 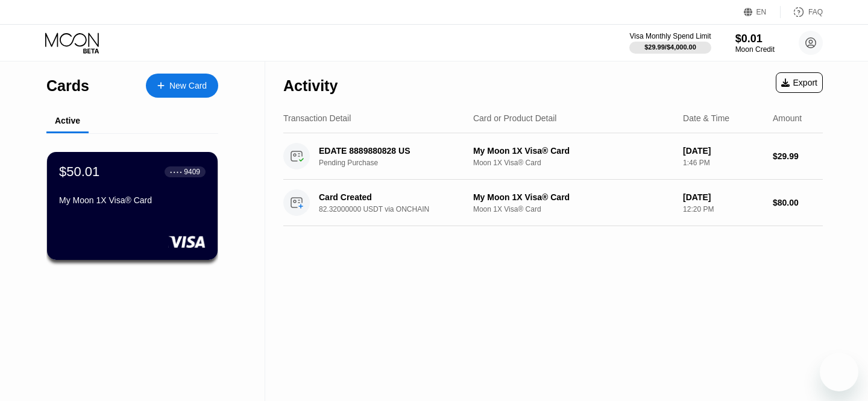 What do you see at coordinates (787, 119) in the screenshot?
I see `div: Amount` at bounding box center [787, 119].